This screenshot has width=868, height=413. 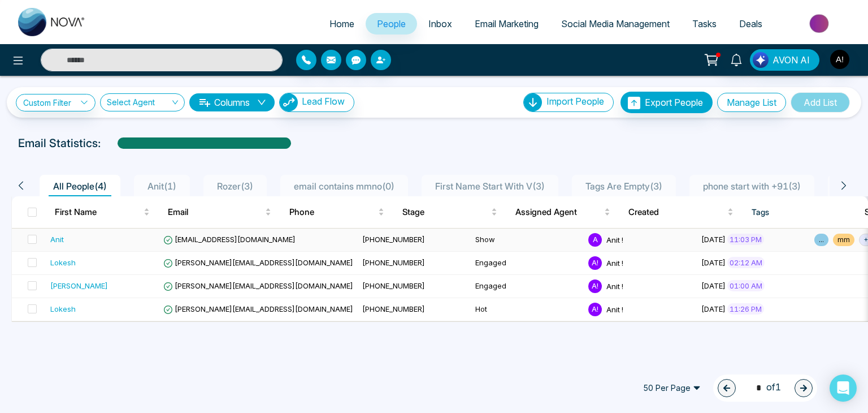 What do you see at coordinates (563, 212) in the screenshot?
I see `th: Assigned Agent` at bounding box center [563, 212].